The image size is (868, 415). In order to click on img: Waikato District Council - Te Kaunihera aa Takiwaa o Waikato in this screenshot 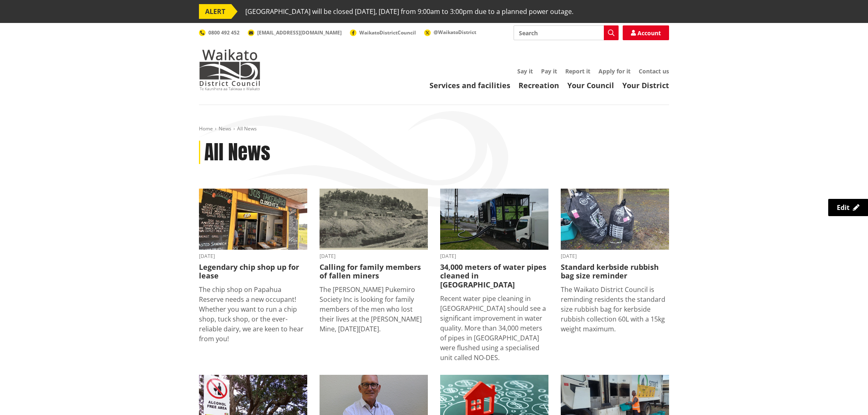, I will do `click(230, 70)`.